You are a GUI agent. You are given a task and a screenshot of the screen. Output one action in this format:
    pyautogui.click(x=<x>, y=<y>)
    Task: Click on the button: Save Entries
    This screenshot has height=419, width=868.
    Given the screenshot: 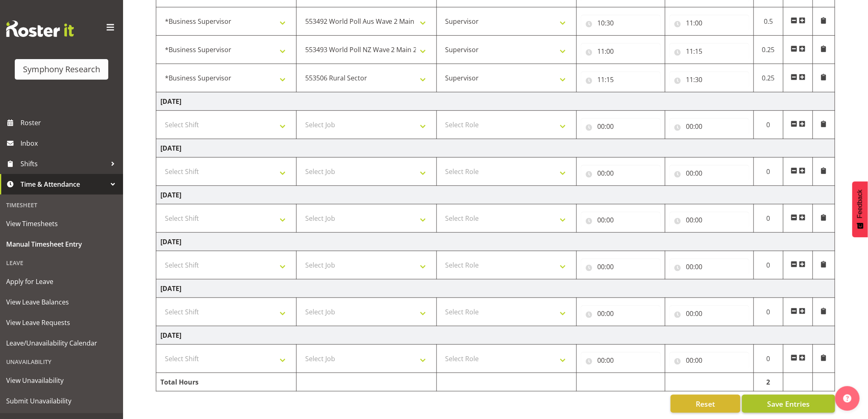 What is the action you would take?
    pyautogui.click(x=789, y=404)
    